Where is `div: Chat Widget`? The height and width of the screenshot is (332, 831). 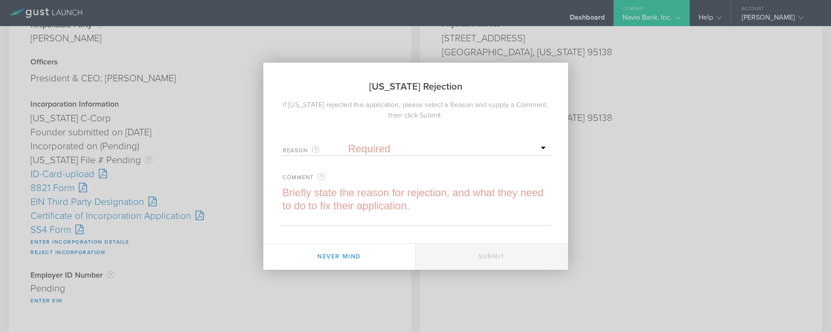 div: Chat Widget is located at coordinates (809, 311).